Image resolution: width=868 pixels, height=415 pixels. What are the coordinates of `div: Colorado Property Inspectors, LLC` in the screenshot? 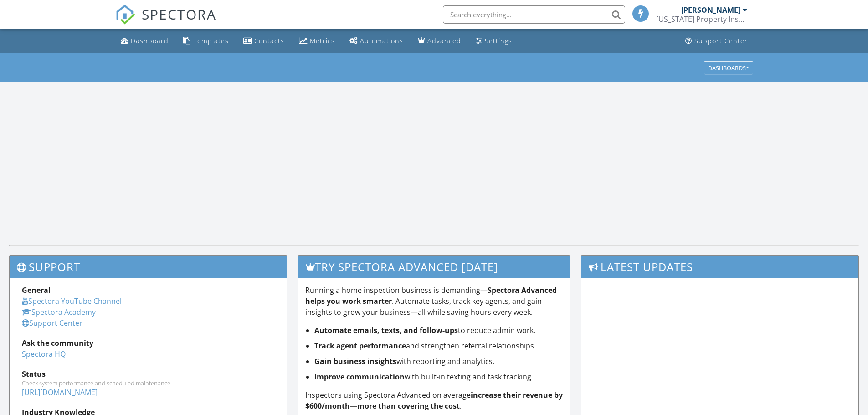 It's located at (702, 19).